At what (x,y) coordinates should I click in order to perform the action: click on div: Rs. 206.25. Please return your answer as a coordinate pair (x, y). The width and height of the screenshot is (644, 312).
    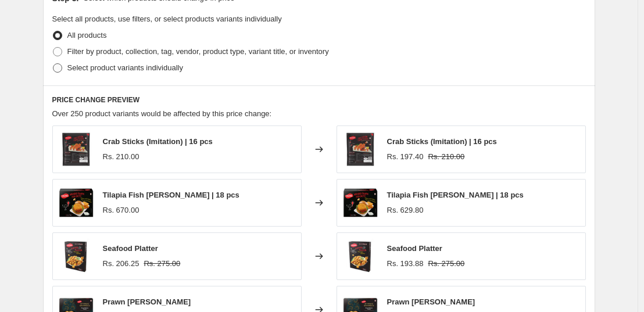
    Looking at the image, I should click on (121, 264).